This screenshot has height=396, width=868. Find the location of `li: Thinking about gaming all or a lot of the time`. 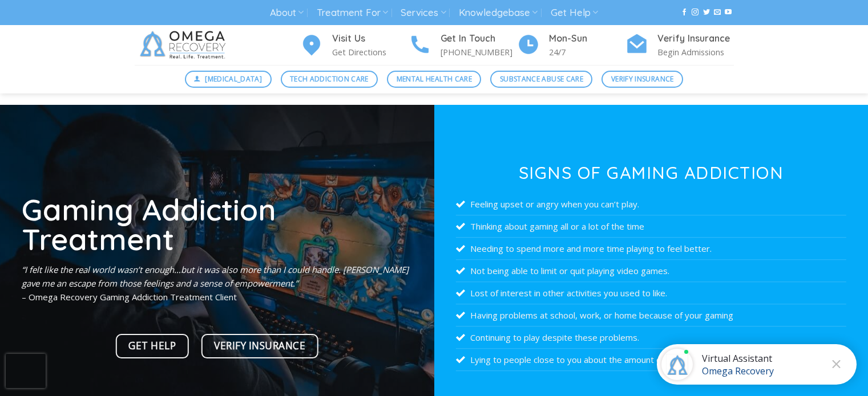

li: Thinking about gaming all or a lot of the time is located at coordinates (651, 226).